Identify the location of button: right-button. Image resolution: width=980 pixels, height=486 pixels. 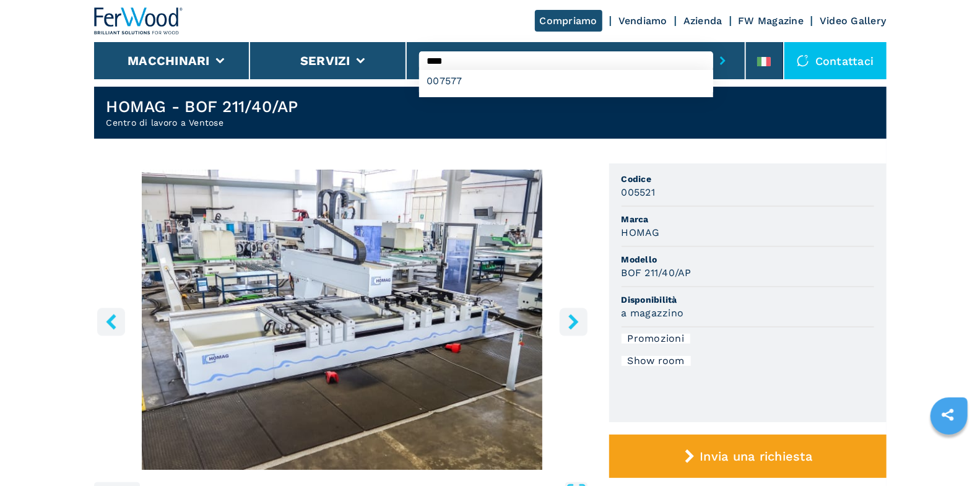
(573, 322).